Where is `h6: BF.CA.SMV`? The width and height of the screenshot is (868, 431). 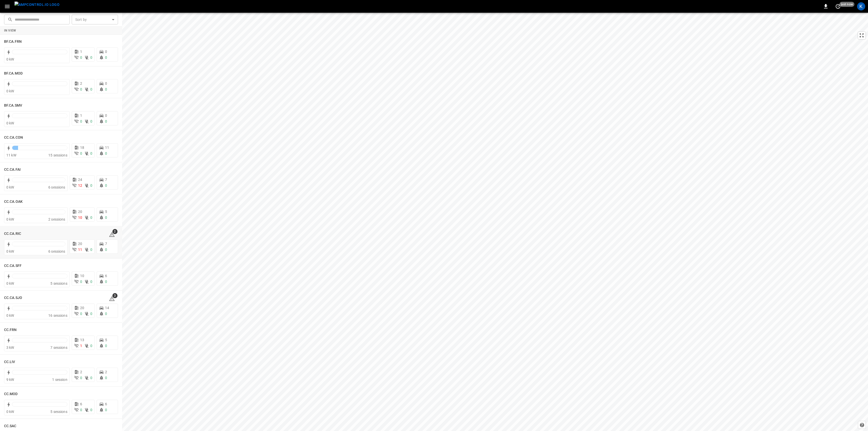
h6: BF.CA.SMV is located at coordinates (13, 106).